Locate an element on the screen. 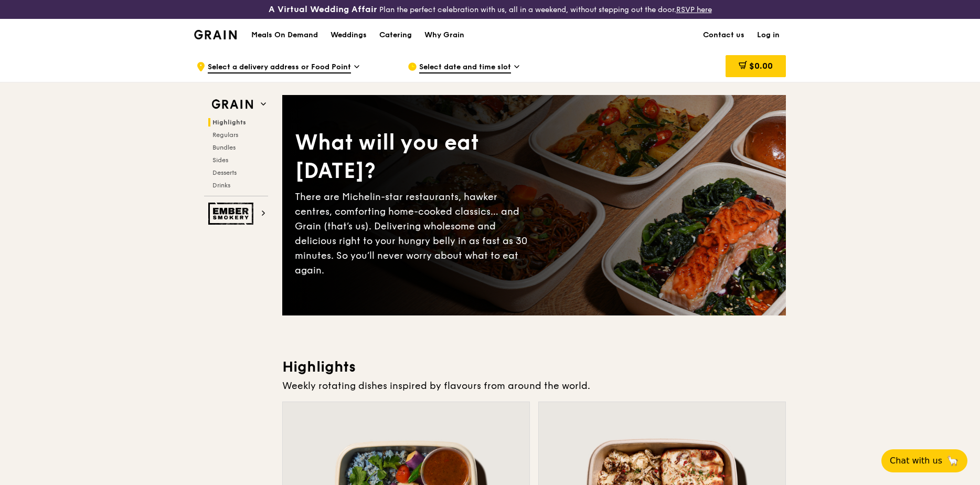 The width and height of the screenshot is (980, 485). a: Catering is located at coordinates (395, 35).